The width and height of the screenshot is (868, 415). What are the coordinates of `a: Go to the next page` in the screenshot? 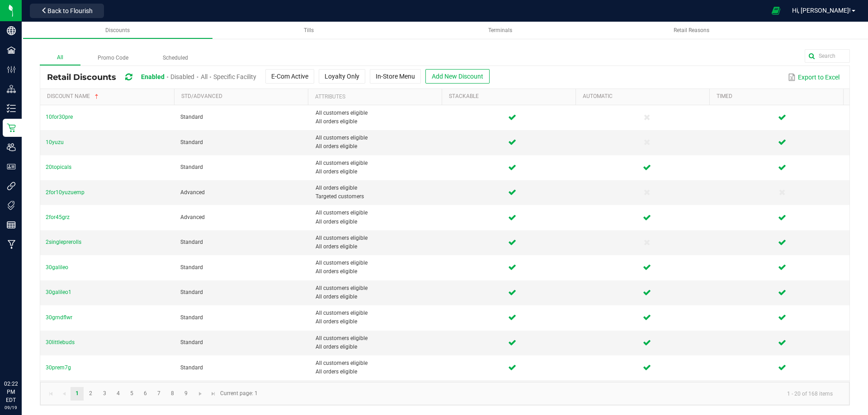 It's located at (200, 394).